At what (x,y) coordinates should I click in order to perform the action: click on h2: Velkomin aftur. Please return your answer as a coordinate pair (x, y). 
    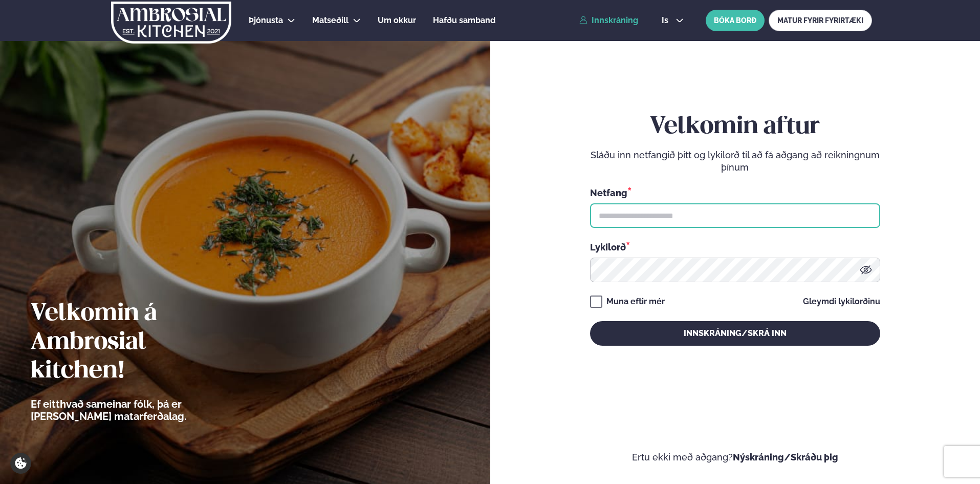
    Looking at the image, I should click on (734, 127).